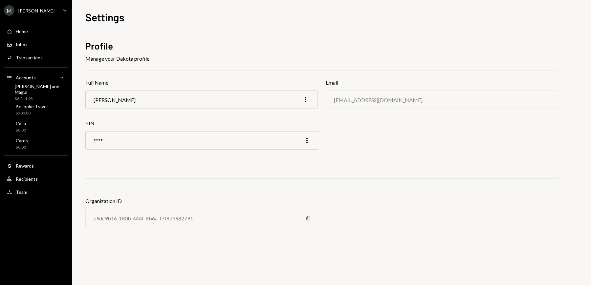 The height and width of the screenshot is (285, 591). I want to click on a: Cards$0.00, so click(36, 144).